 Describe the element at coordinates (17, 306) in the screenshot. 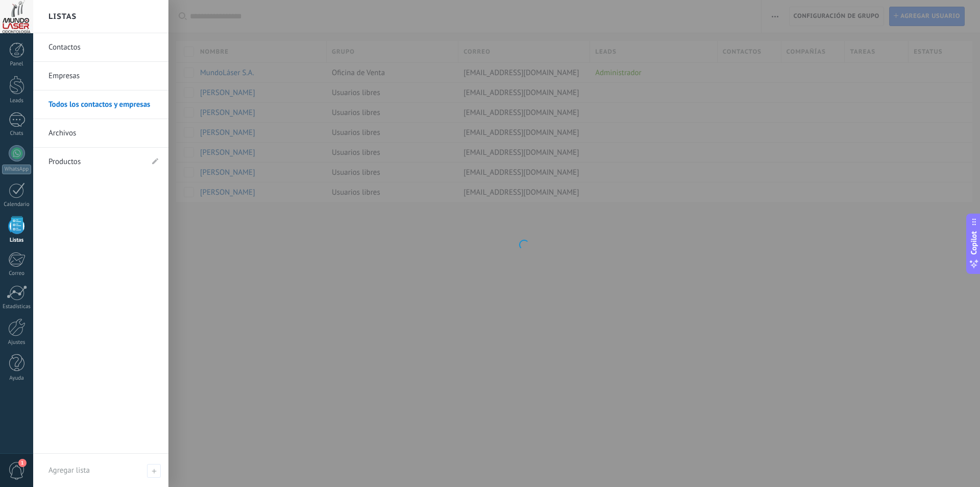

I see `div: Estadísticas` at that location.